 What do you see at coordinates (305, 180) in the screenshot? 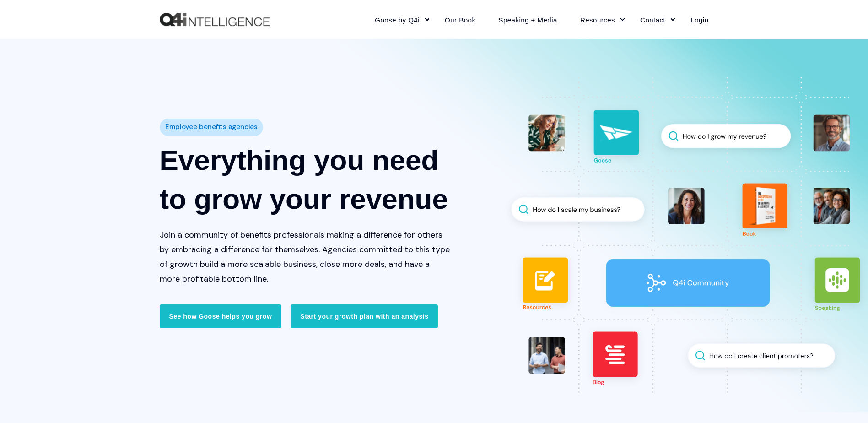
I see `h1: Everything you need to grow your revenue` at bounding box center [305, 180].